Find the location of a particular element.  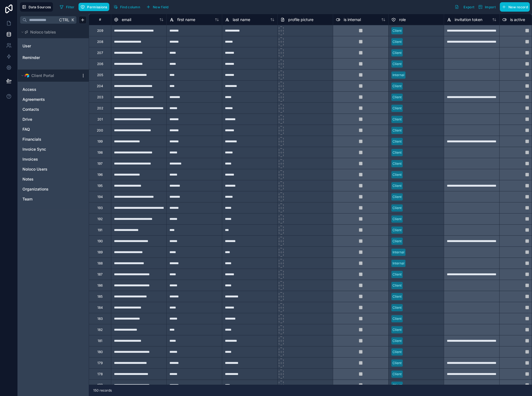

a: New record is located at coordinates (514, 7).